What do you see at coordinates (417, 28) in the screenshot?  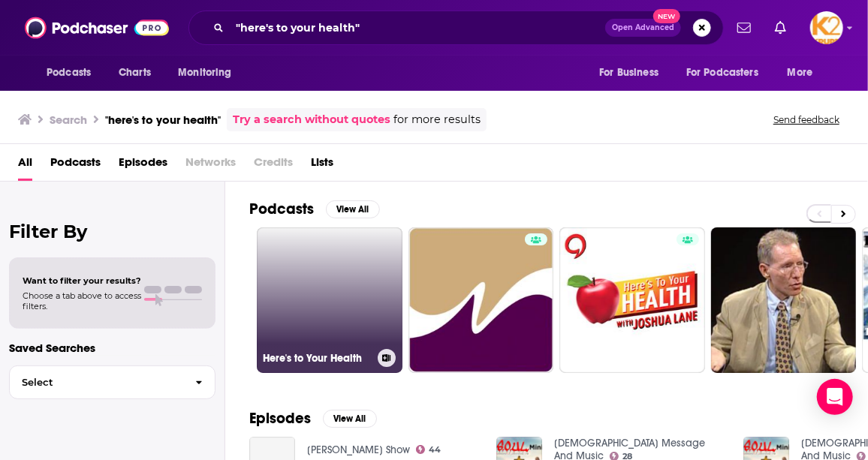 I see `input: Search podcasts, credits, & more...` at bounding box center [417, 28].